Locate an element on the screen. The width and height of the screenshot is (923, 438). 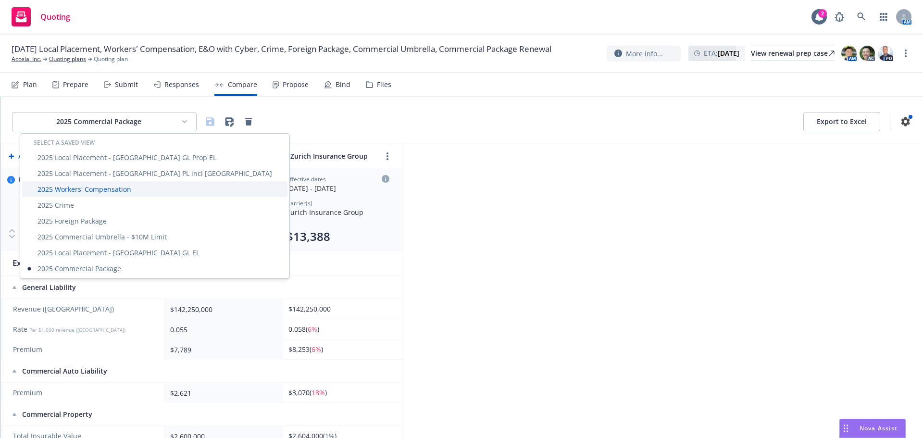
div: 2025 Crime is located at coordinates (155, 205).